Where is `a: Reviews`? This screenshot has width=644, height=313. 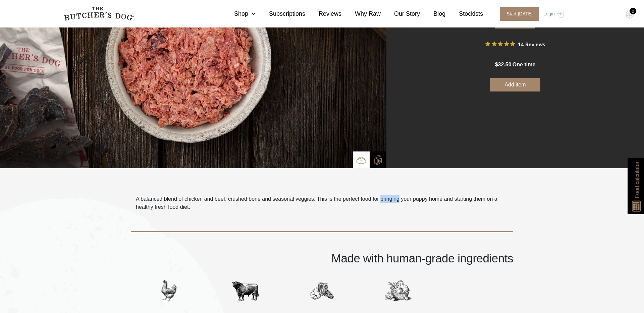 a: Reviews is located at coordinates (324, 14).